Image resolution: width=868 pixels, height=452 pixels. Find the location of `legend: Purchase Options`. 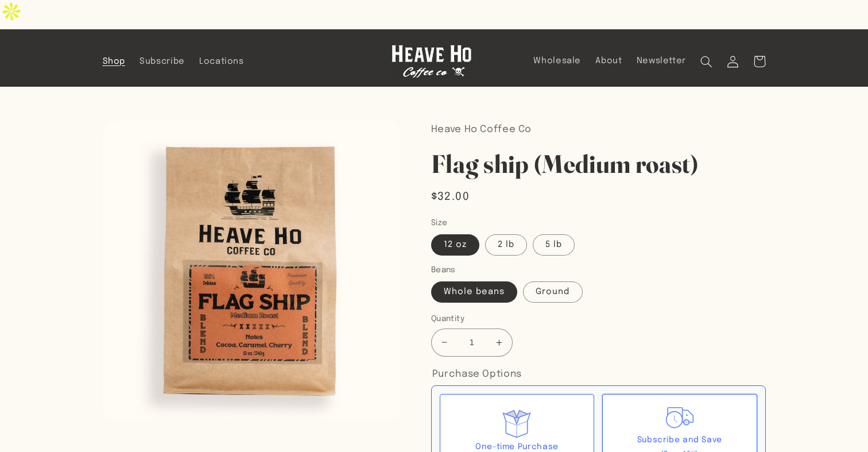

legend: Purchase Options is located at coordinates (477, 374).